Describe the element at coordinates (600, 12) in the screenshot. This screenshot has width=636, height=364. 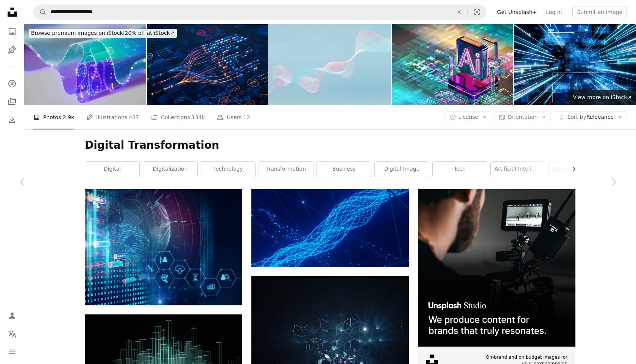
I see `button: Submit an image` at that location.